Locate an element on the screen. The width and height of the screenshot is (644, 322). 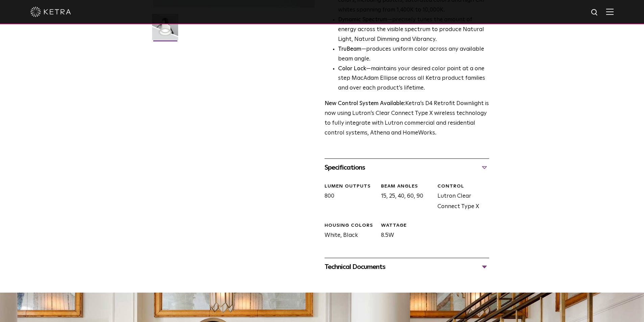
li: —produces uniform color across any available beam angle. is located at coordinates (414, 54).